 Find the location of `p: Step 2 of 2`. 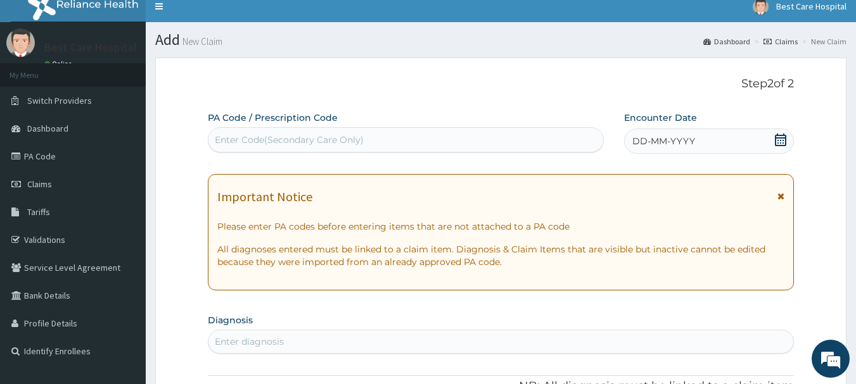

p: Step 2 of 2 is located at coordinates (501, 84).